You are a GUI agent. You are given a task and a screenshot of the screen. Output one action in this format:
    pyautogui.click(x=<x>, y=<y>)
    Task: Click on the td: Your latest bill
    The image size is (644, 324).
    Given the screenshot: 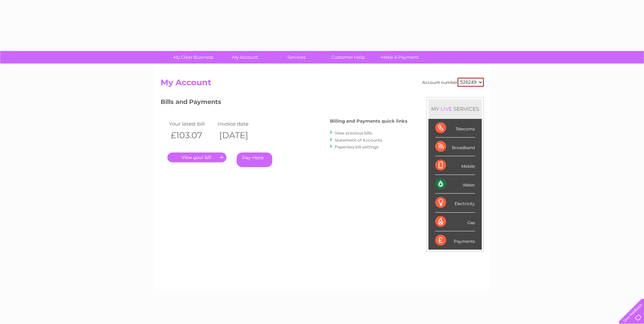 What is the action you would take?
    pyautogui.click(x=192, y=124)
    